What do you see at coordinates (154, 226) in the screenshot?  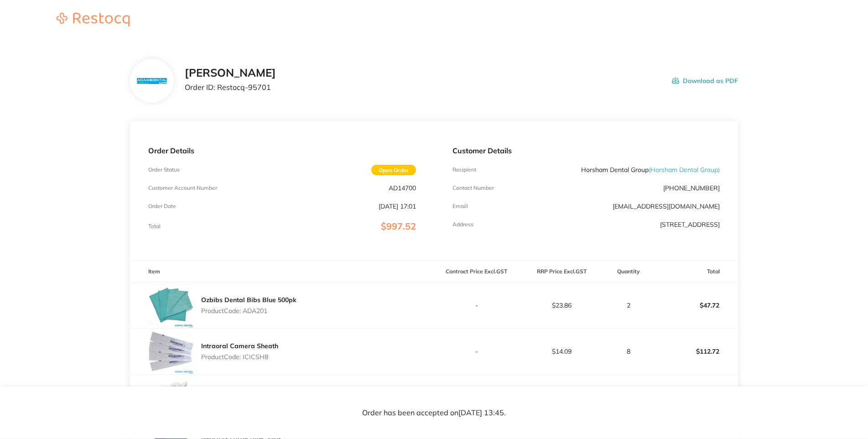 I see `p: Total` at bounding box center [154, 226].